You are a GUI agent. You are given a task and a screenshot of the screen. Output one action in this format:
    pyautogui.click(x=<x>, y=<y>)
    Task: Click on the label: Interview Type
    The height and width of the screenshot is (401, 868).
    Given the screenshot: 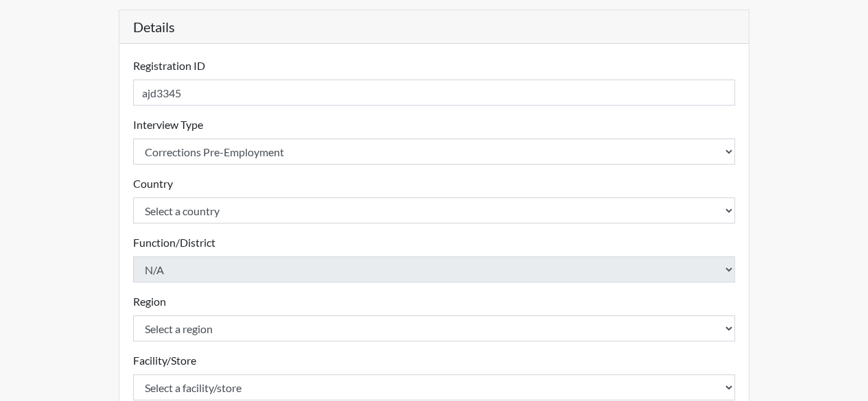 What is the action you would take?
    pyautogui.click(x=168, y=125)
    